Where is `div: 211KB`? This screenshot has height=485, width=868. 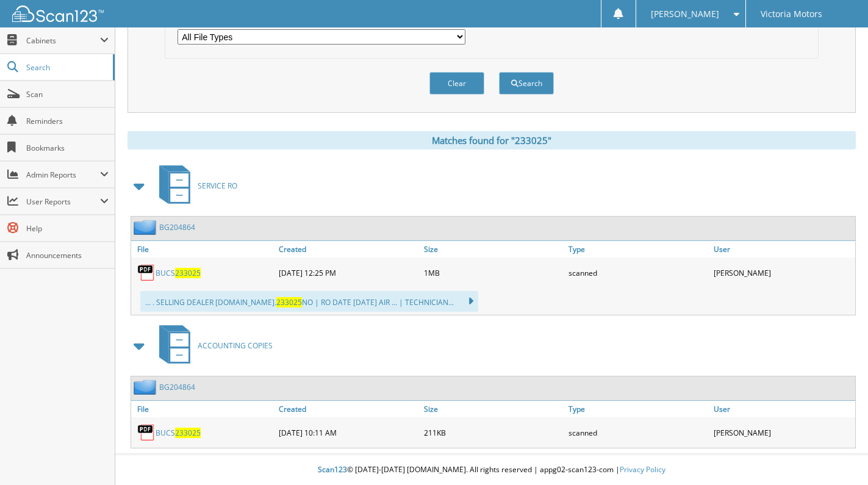
div: 211KB is located at coordinates (493, 432).